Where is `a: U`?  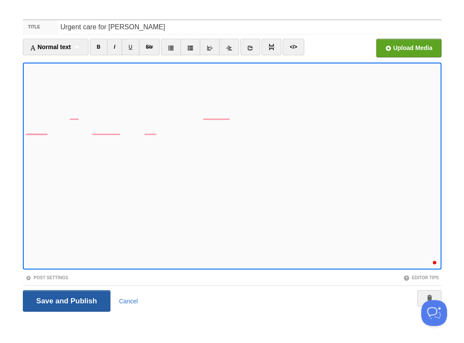
a: U is located at coordinates (130, 47).